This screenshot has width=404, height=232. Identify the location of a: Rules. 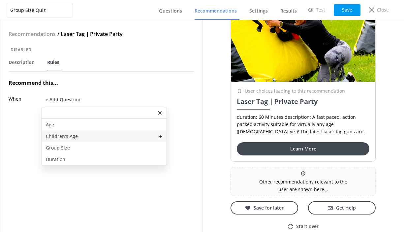
(54, 63).